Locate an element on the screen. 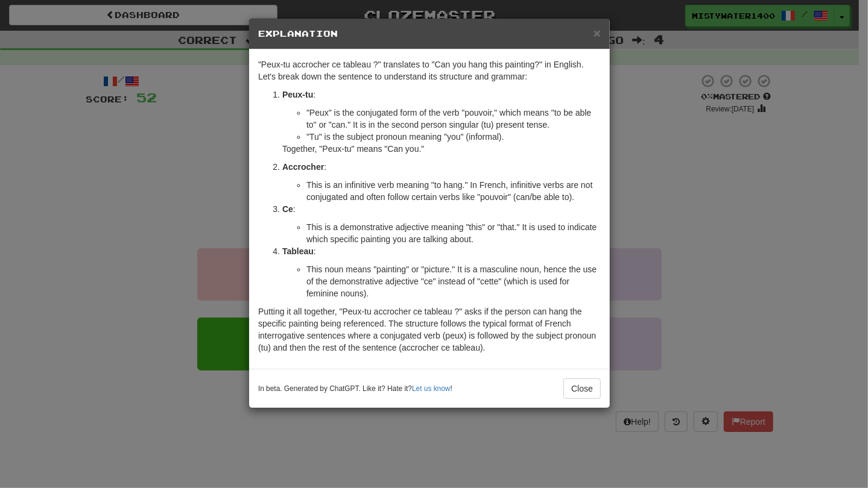 Image resolution: width=868 pixels, height=488 pixels. small: In beta. Generated by ChatGPT. Like it? Hate it? ! is located at coordinates (355, 388).